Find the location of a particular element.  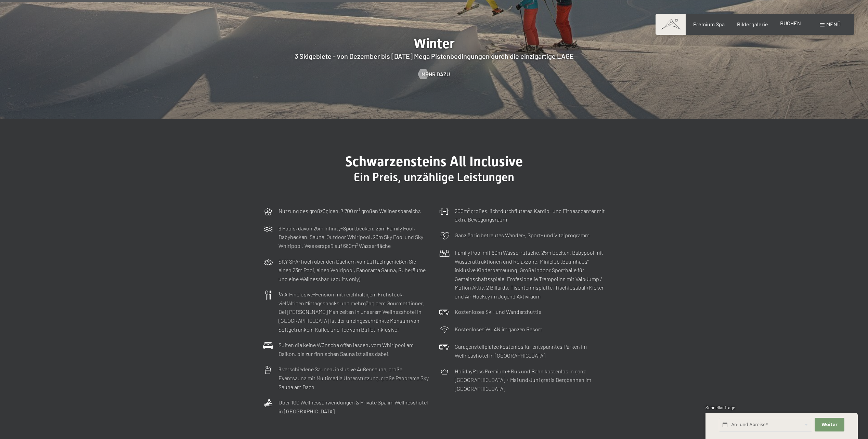

p: 8 verschiedene Saunen, inklusive Außensauna, große Eventsauna mit Multimedia Unterstützung, große... is located at coordinates (354, 378).